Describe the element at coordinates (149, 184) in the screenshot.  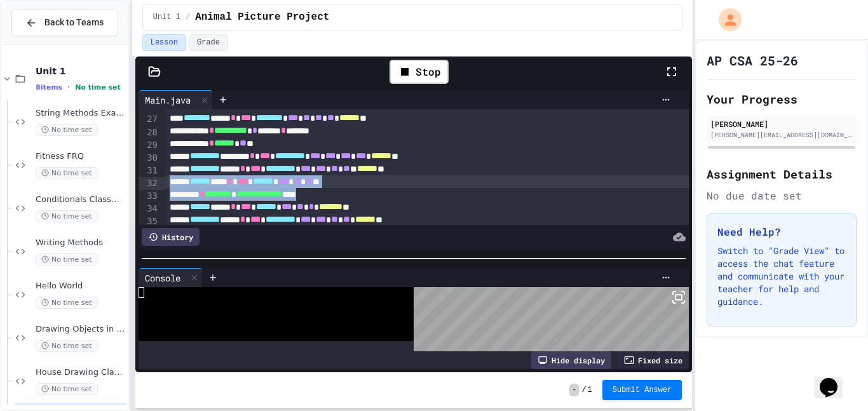
I see `div: 32` at that location.